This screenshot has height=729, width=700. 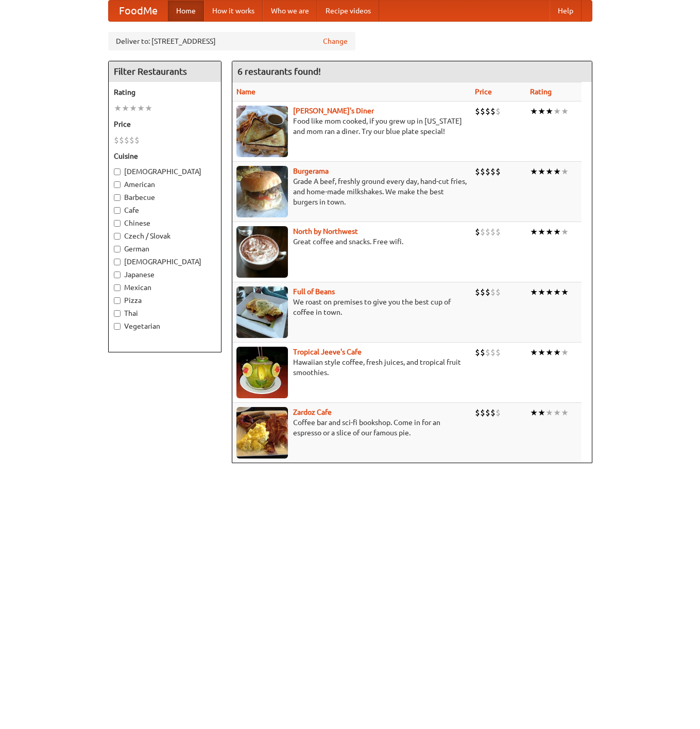 What do you see at coordinates (165, 236) in the screenshot?
I see `label: Czech / Slovak` at bounding box center [165, 236].